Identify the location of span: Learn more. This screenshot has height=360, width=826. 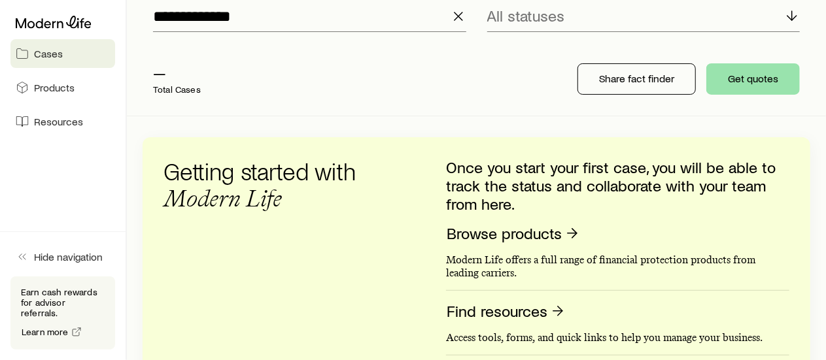
(45, 332).